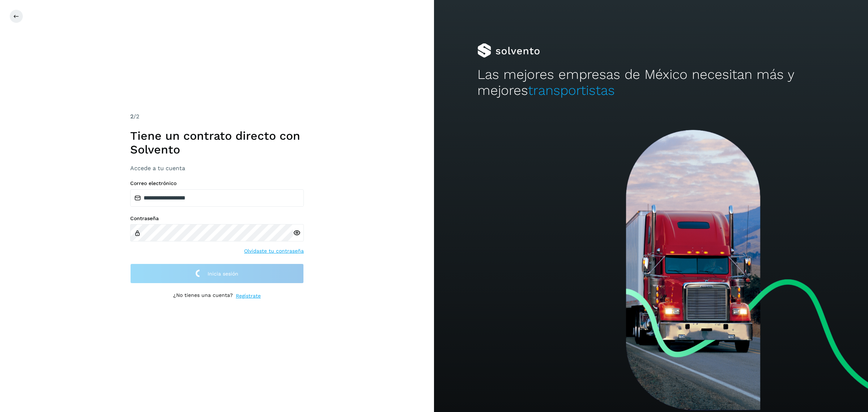 The width and height of the screenshot is (868, 412). Describe the element at coordinates (131, 116) in the screenshot. I see `span: 2` at that location.